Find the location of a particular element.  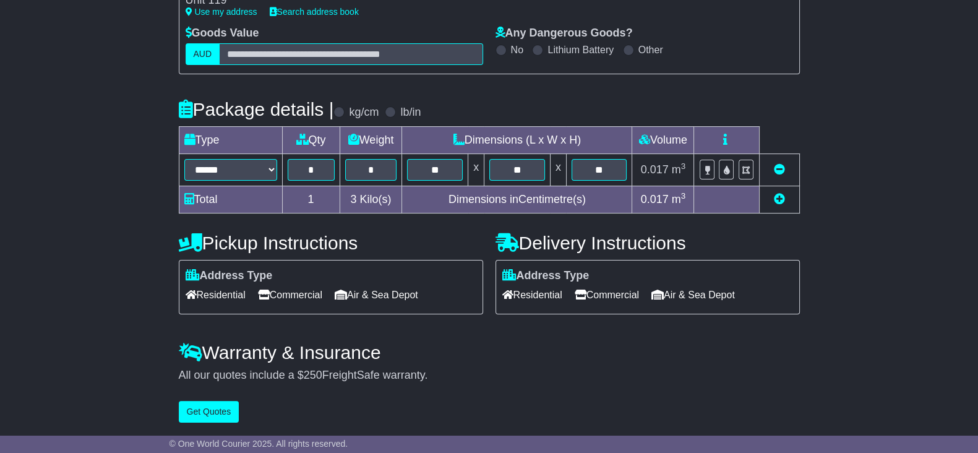

label: lb/in is located at coordinates (410, 113).